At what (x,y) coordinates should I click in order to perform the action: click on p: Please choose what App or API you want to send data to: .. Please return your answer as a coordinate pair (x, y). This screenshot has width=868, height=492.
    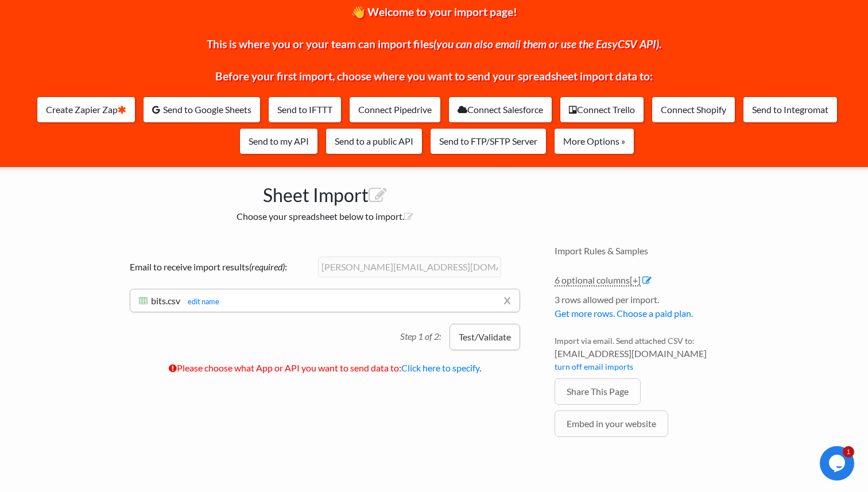
    Looking at the image, I should click on (325, 363).